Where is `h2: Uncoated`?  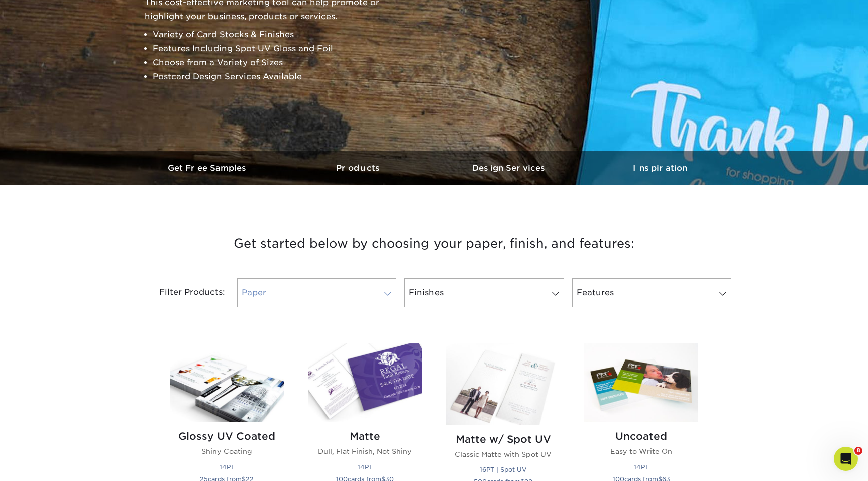 h2: Uncoated is located at coordinates (641, 437).